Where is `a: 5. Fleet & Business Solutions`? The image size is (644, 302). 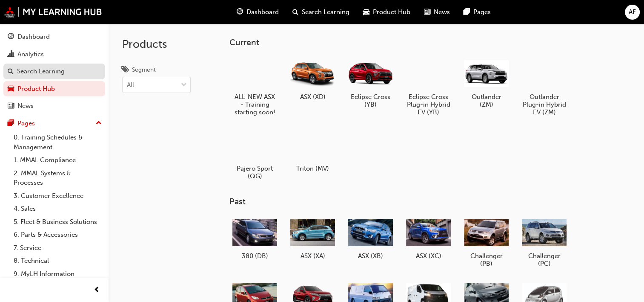 a: 5. Fleet & Business Solutions is located at coordinates (58, 222).